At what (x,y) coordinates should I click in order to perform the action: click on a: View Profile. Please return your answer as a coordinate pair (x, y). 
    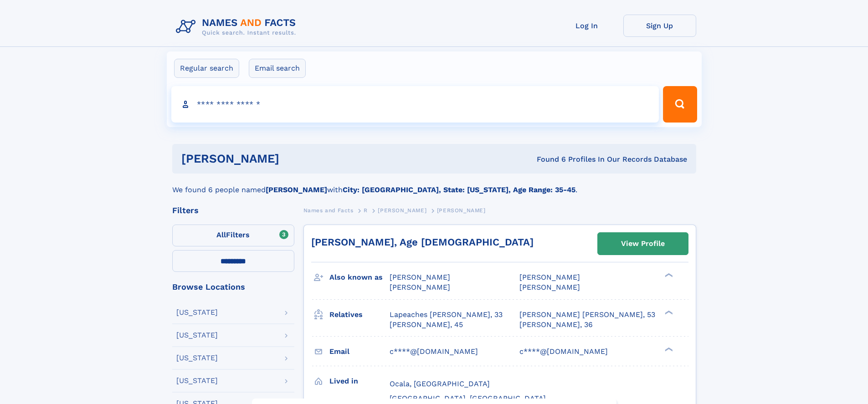
    Looking at the image, I should click on (643, 244).